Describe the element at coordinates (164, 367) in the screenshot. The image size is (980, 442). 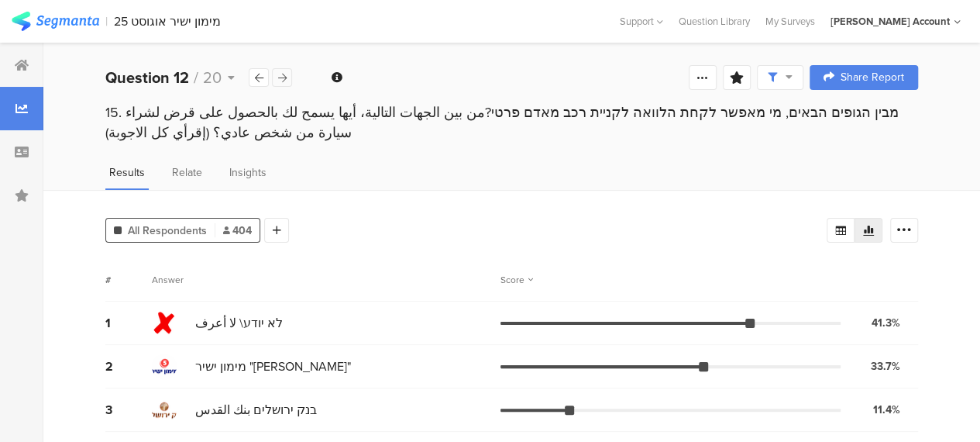
I see `img: d3718dnoaommpf.cloudfront.net%2Fitem%2F94db8e206e18522045bf.png` at that location.